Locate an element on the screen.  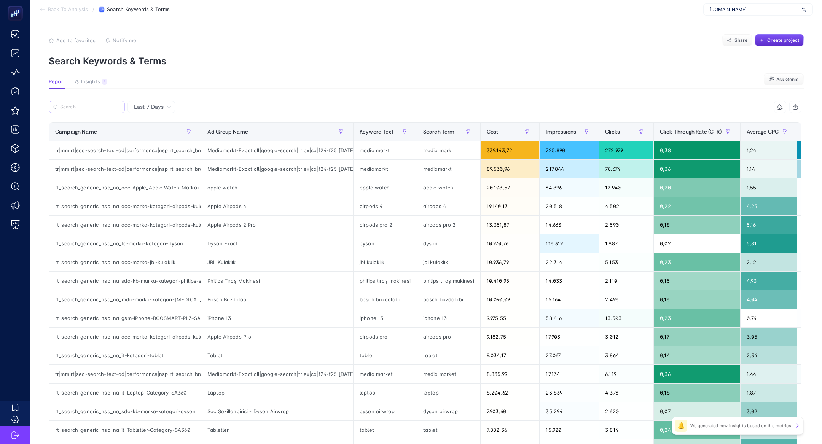
button: Create project is located at coordinates (779, 40).